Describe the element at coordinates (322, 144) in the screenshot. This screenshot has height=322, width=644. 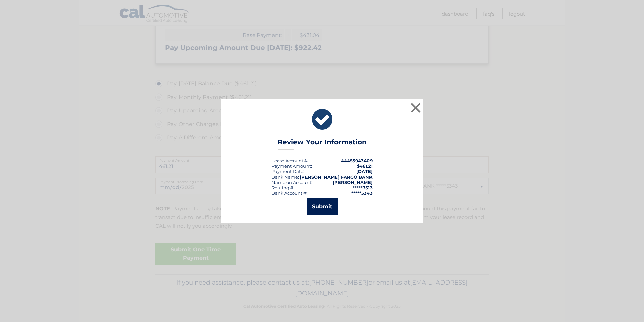
I see `h3: Review Your Information` at that location.